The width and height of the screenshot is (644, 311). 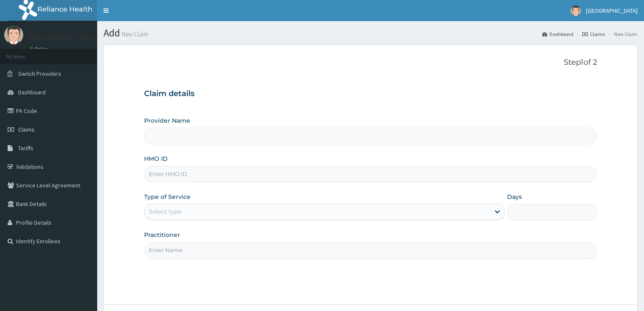 What do you see at coordinates (26, 148) in the screenshot?
I see `span: Tariffs` at bounding box center [26, 148].